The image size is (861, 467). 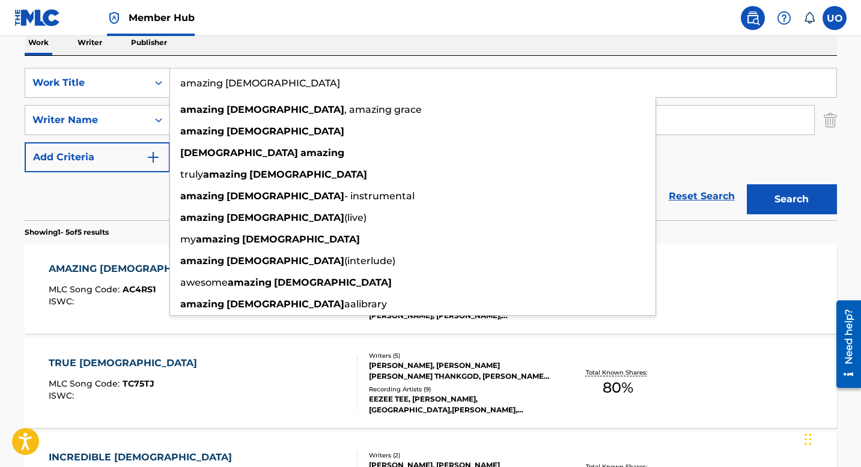 What do you see at coordinates (21, 48) in the screenshot?
I see `div: Open Resource Center` at bounding box center [21, 48].